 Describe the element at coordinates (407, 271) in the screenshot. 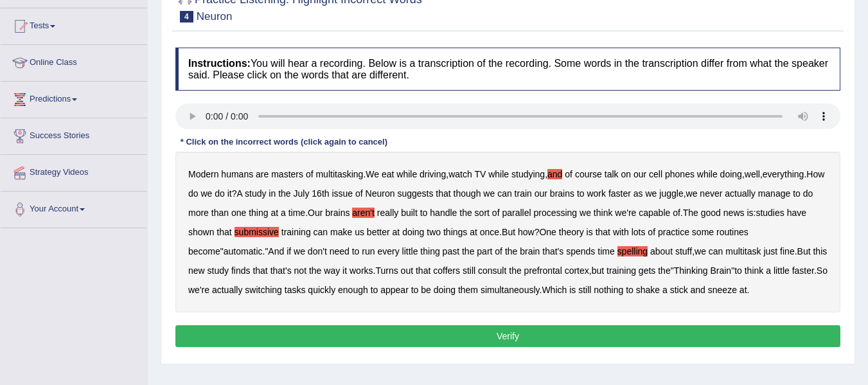

I see `b: out` at that location.